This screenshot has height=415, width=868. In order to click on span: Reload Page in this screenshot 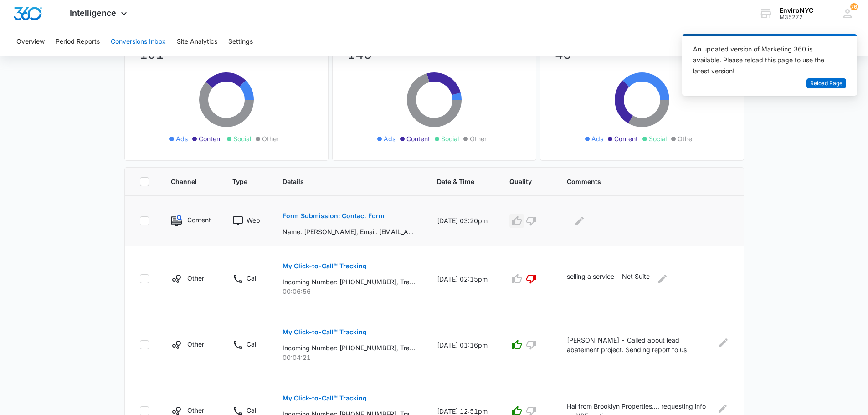, I will do `click(826, 83)`.